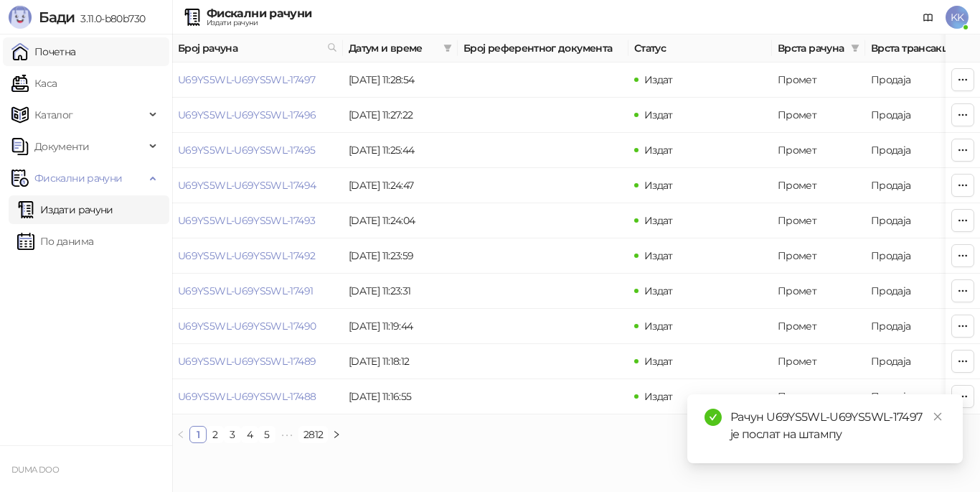 This screenshot has height=492, width=980. I want to click on a: Документација, so click(928, 17).